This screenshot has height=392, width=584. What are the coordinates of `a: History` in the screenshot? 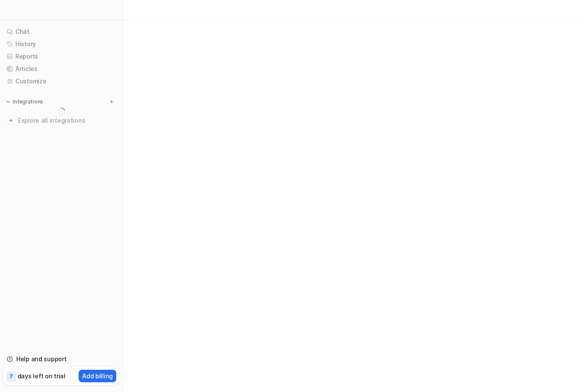 It's located at (61, 44).